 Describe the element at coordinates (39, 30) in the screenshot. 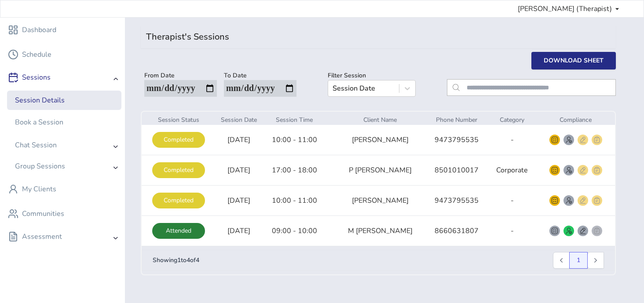

I see `div: Dashboard` at that location.